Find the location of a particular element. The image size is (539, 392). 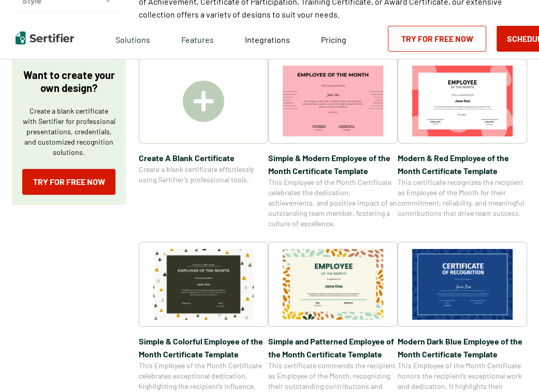

div: Chat Widget is located at coordinates (513, 367).